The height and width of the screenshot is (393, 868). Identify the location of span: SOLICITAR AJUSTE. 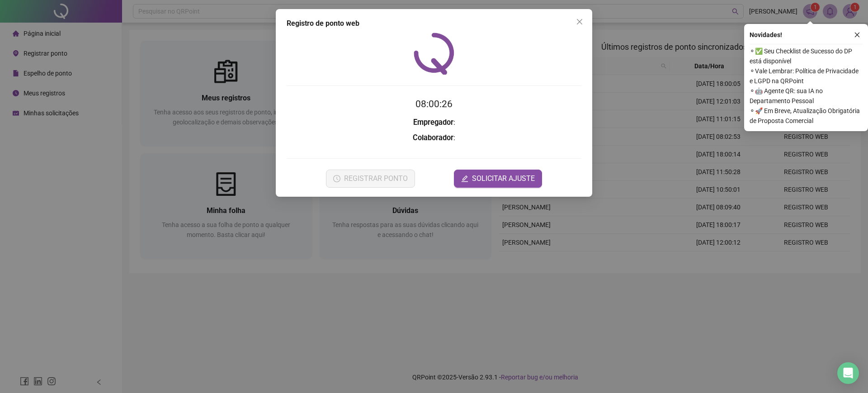
(503, 179).